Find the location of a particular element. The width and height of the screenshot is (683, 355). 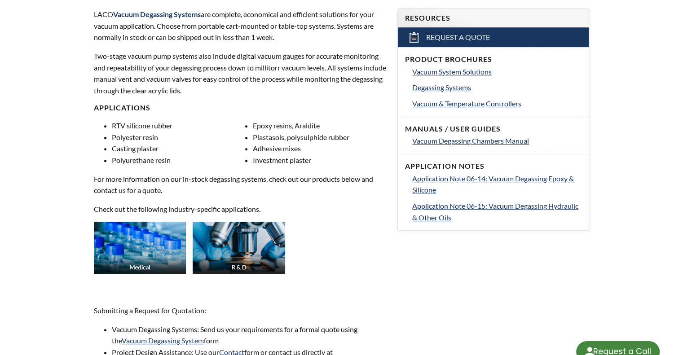

p: For more information on our in-stock degassing systems, check out our products below and contact ... is located at coordinates (240, 184).